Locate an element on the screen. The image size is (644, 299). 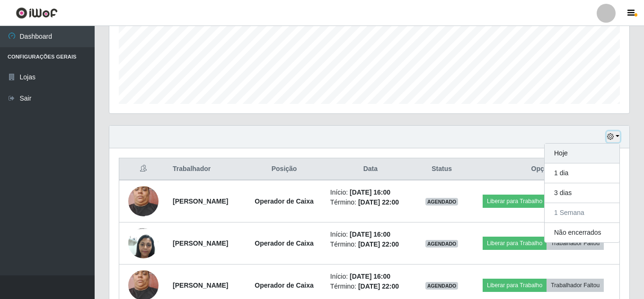
img: 1725884204403.jpeg is located at coordinates (144, 201).